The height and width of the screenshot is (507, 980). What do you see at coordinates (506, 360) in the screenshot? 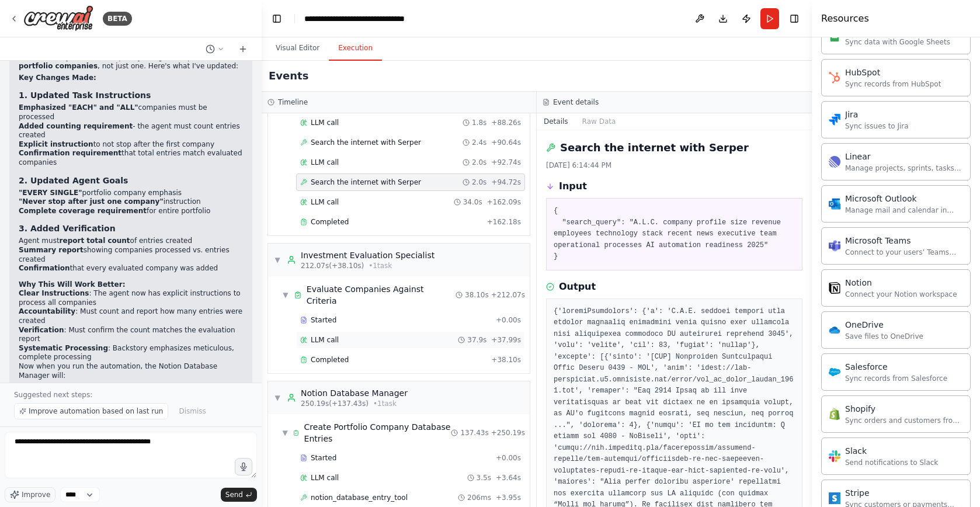
I see `span: + 38.10s` at bounding box center [506, 360].